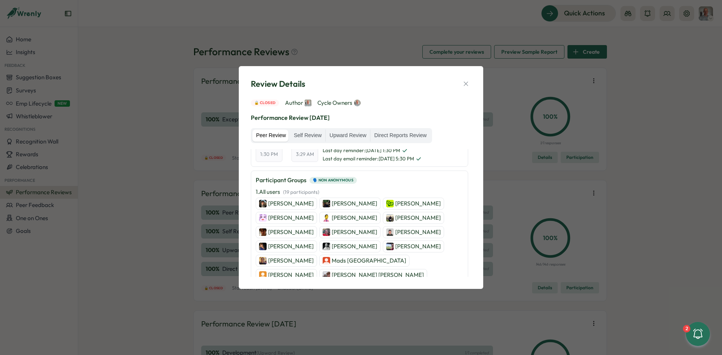 Image resolution: width=722 pixels, height=355 pixels. Describe the element at coordinates (686, 329) in the screenshot. I see `div: 2` at that location.